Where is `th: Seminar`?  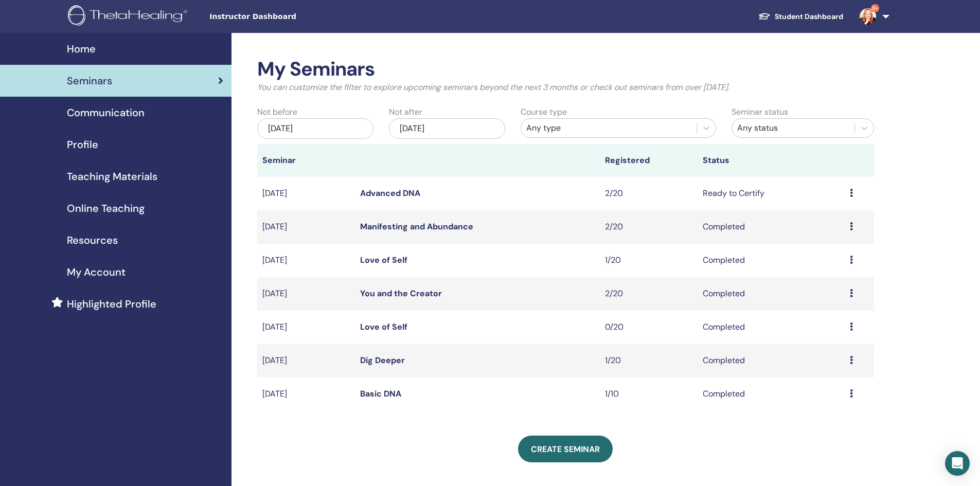
th: Seminar is located at coordinates (306, 161).